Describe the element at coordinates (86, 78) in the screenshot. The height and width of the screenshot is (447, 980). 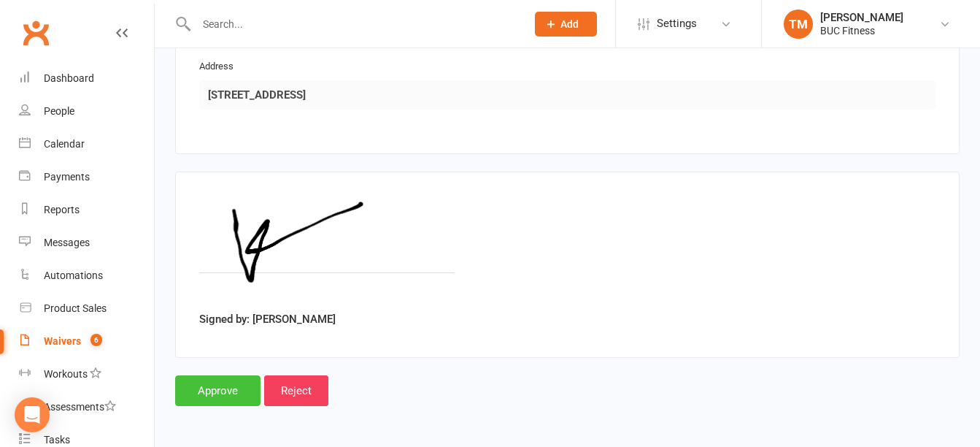
I see `a: Dashboard` at that location.